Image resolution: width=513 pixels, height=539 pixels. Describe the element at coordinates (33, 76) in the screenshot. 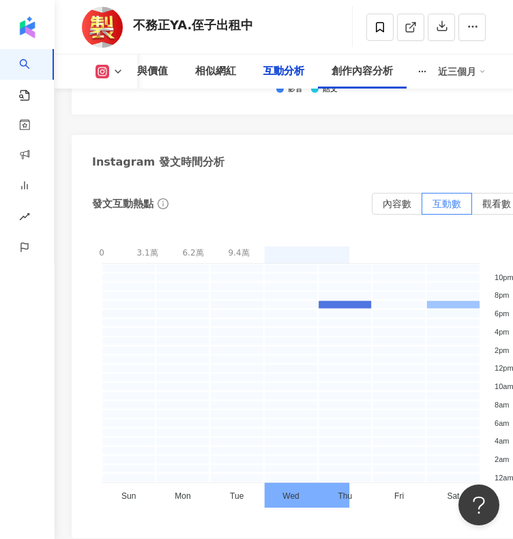

I see `a: search` at that location.